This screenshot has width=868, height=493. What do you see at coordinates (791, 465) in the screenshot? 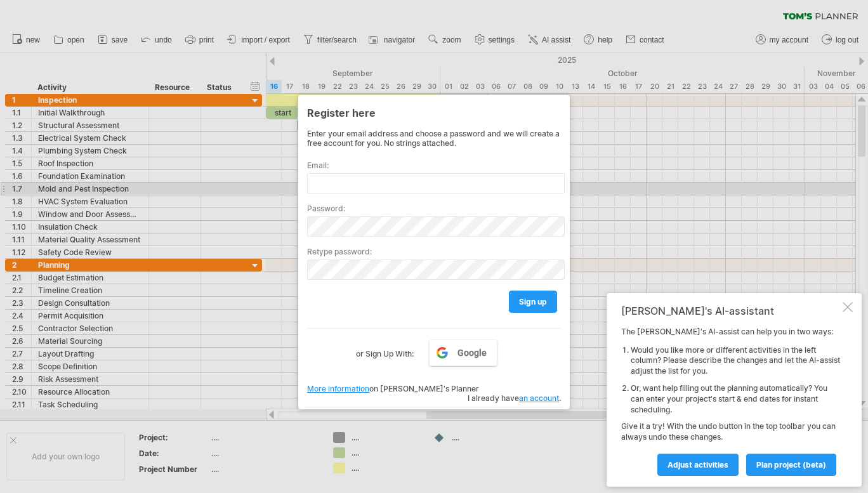
I see `span: plan project (beta)` at bounding box center [791, 465].